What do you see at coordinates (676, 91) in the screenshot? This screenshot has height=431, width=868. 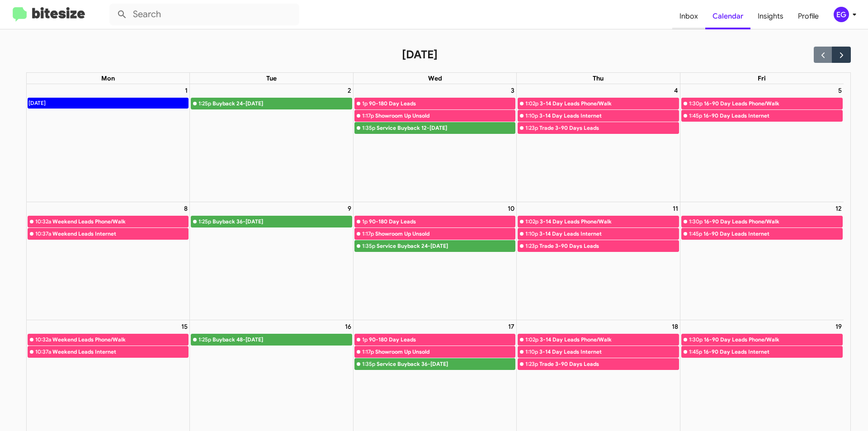 I see `a: September 4, 2025` at bounding box center [676, 91].